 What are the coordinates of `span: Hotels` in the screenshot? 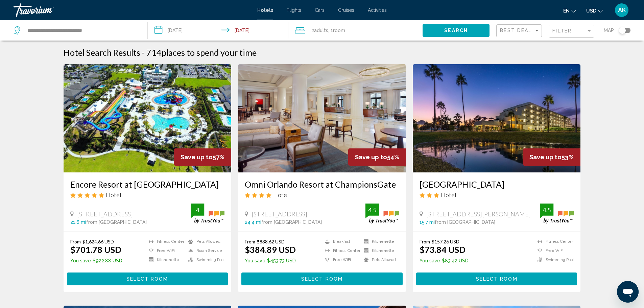 It's located at (265, 10).